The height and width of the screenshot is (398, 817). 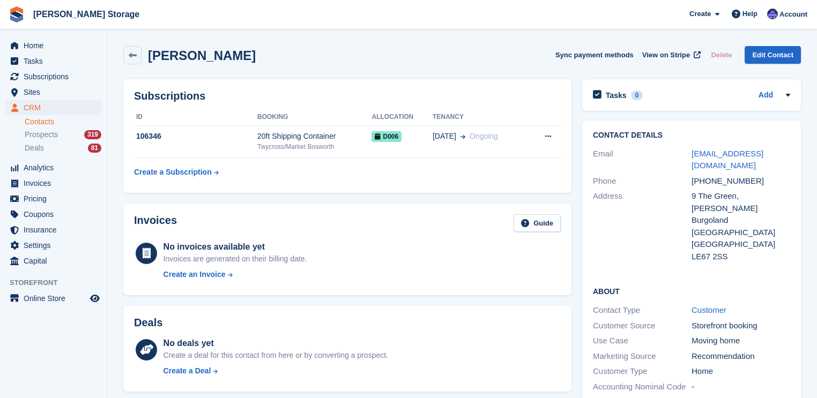 What do you see at coordinates (93, 134) in the screenshot?
I see `div: 319` at bounding box center [93, 134].